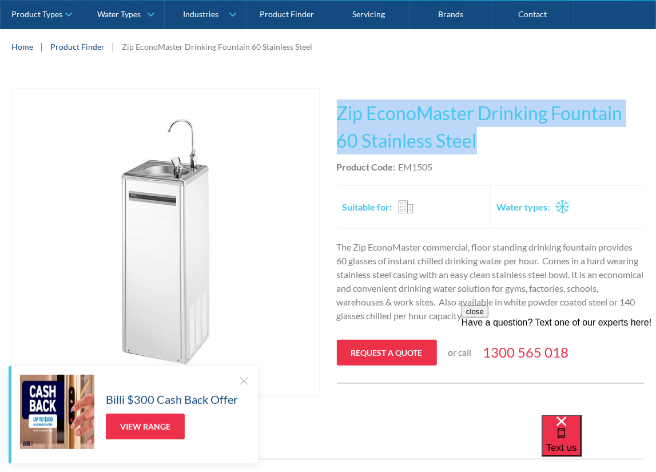 The image size is (656, 472). Describe the element at coordinates (172, 399) in the screenshot. I see `h5: Billi $300 Cash Back Offer` at that location.